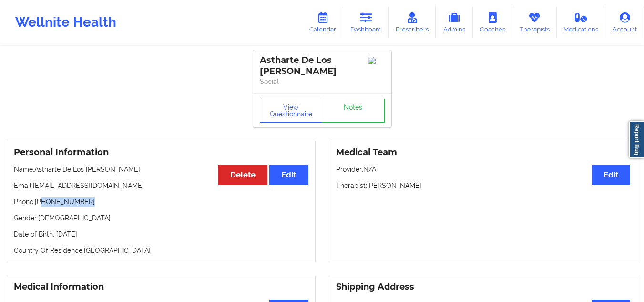 This screenshot has height=302, width=644. I want to click on button: Delete, so click(243, 175).